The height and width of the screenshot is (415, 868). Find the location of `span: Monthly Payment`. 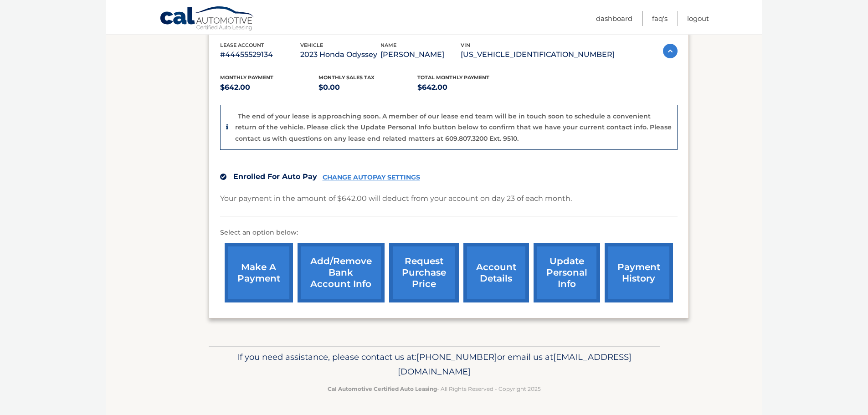

span: Monthly Payment is located at coordinates (246, 78).